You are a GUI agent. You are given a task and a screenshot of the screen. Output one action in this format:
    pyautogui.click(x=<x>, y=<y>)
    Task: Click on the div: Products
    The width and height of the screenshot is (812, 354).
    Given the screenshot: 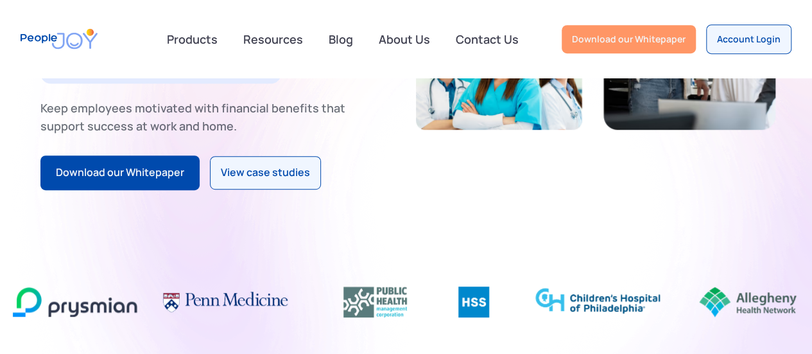 What is the action you would take?
    pyautogui.click(x=192, y=39)
    